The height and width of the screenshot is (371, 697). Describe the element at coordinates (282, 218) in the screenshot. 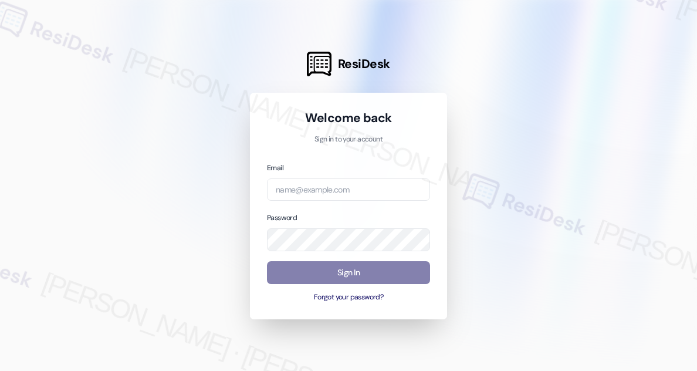

I see `label: Password` at that location.